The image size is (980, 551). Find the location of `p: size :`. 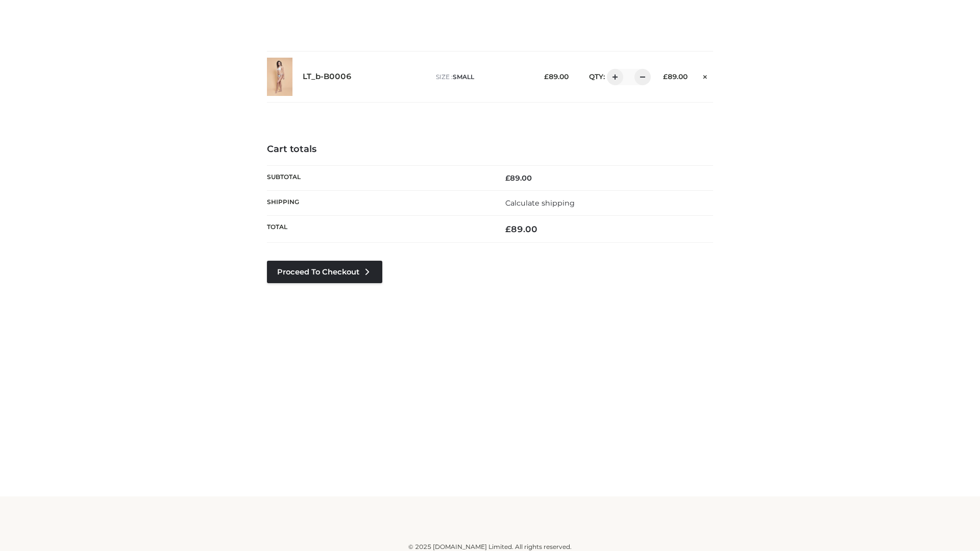

p: size : is located at coordinates (482, 77).